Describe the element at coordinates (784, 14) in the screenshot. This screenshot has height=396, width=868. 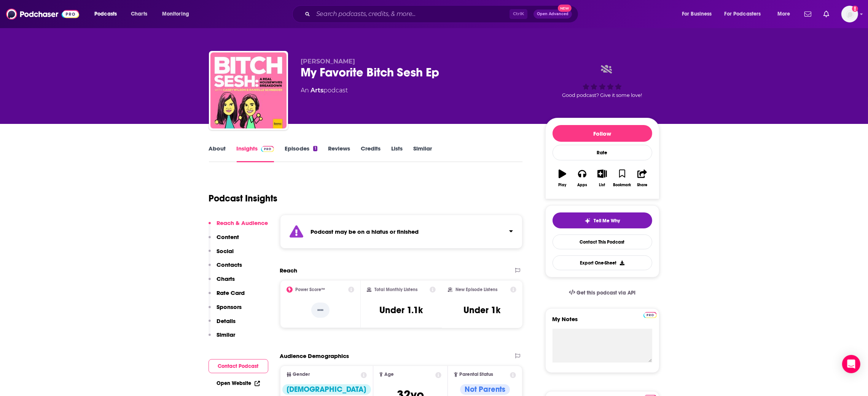
I see `span: More` at that location.